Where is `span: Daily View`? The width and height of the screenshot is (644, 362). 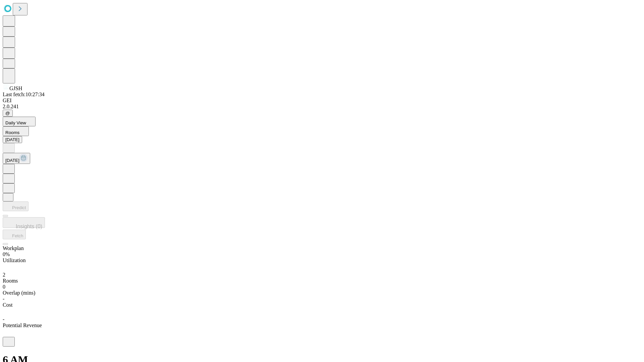
span: Daily View is located at coordinates (16, 123).